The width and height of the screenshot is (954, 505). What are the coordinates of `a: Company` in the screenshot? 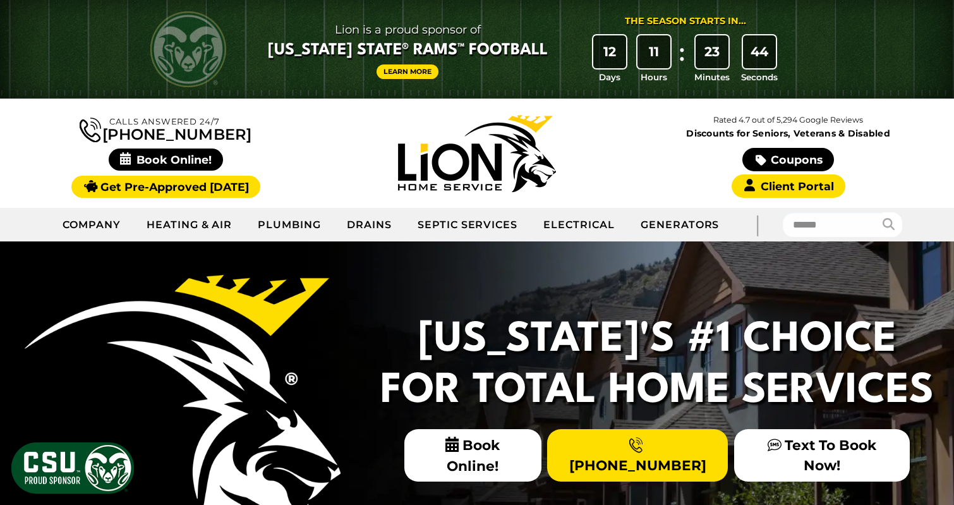 It's located at (92, 225).